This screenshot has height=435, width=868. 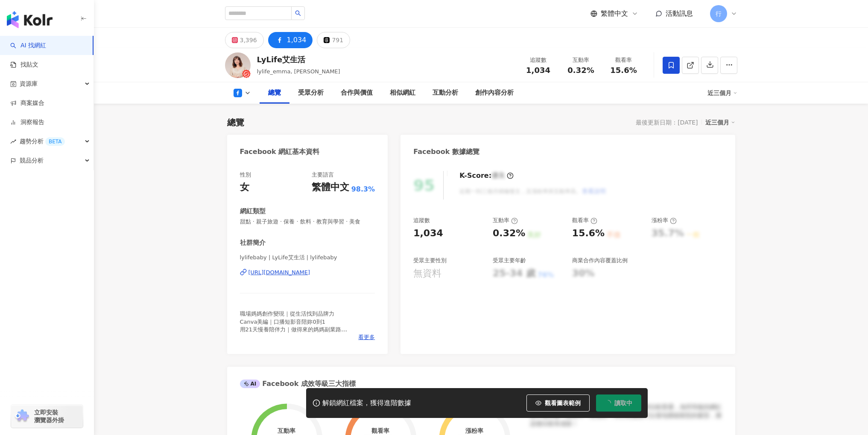 What do you see at coordinates (333, 40) in the screenshot?
I see `button: 791` at bounding box center [333, 40].